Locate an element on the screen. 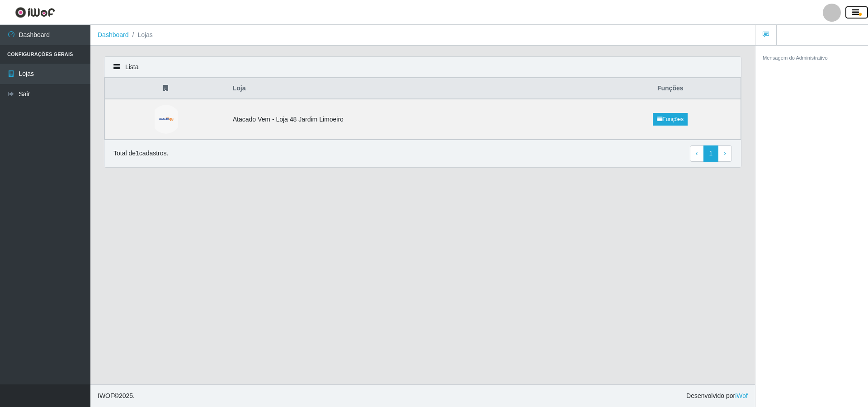 This screenshot has width=868, height=407. td: Atacado Vem - Loja 48 Jardim Limoeiro is located at coordinates (414, 120).